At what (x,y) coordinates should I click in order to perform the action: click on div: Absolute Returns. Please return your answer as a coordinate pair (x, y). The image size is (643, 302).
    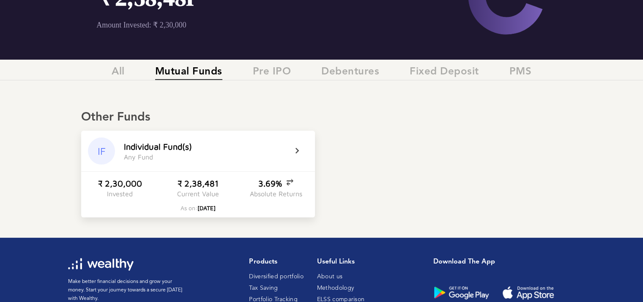
    Looking at the image, I should click on (276, 194).